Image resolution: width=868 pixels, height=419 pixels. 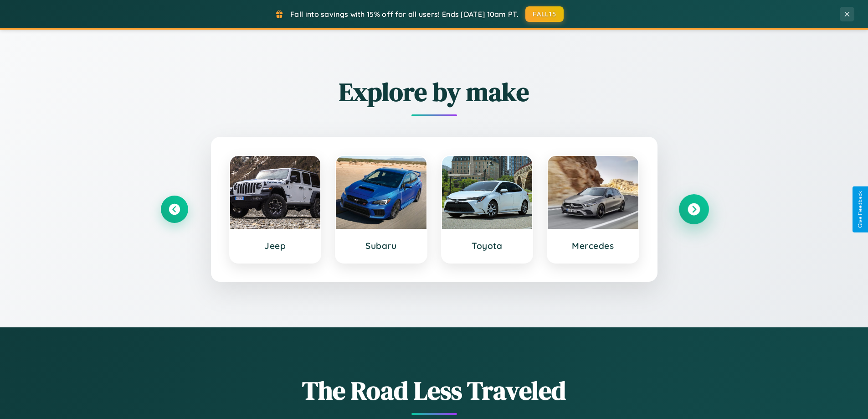 I want to click on div: Give Feedback, so click(x=860, y=209).